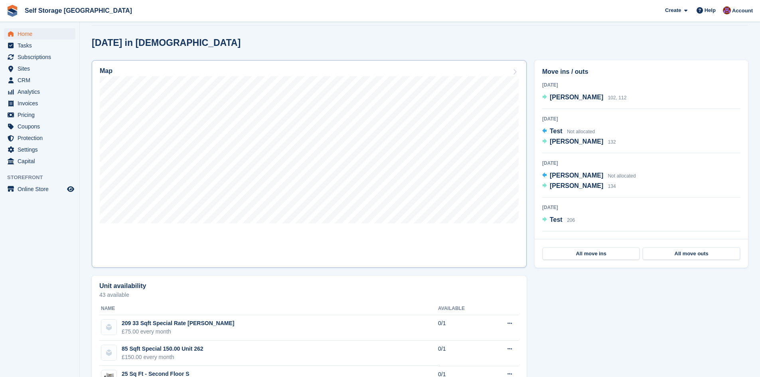 The width and height of the screenshot is (760, 377). Describe the element at coordinates (41, 80) in the screenshot. I see `span: CRM` at that location.